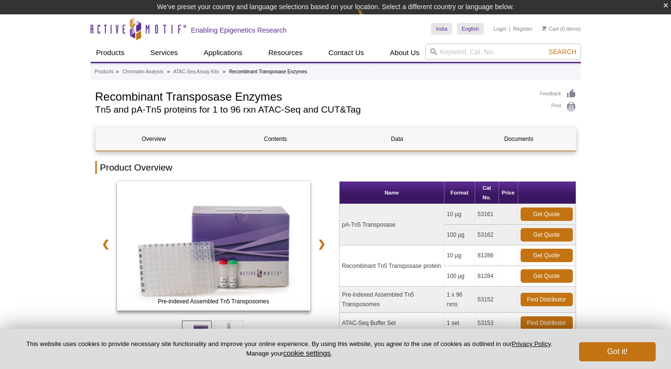 This screenshot has height=369, width=671. I want to click on a: Print, so click(558, 107).